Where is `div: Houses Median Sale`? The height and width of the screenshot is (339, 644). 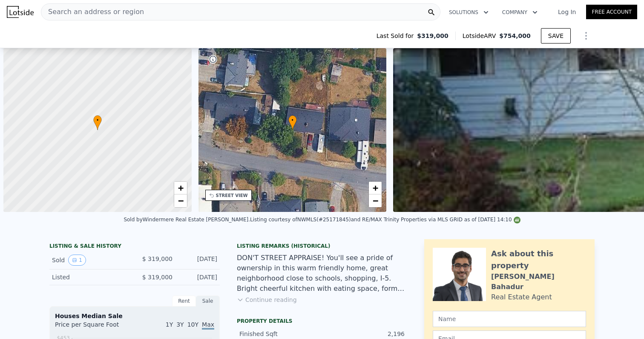 div: Houses Median Sale is located at coordinates (135, 316).